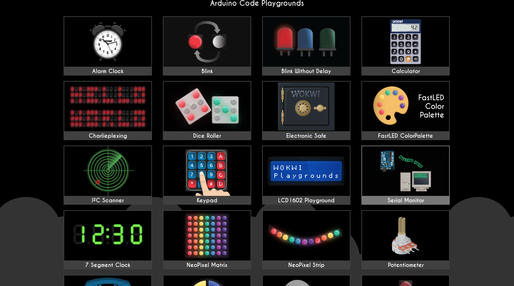 The height and width of the screenshot is (286, 514). Describe the element at coordinates (207, 136) in the screenshot. I see `div: Dice Roller` at that location.